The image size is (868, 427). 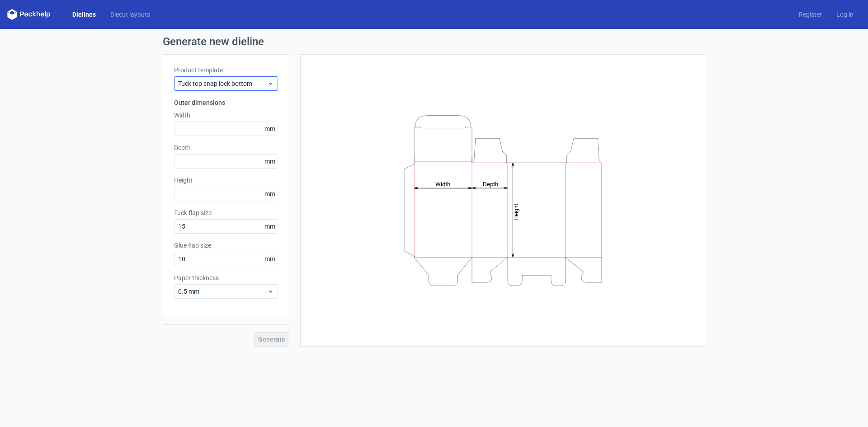 I want to click on tspan: Depth, so click(x=490, y=183).